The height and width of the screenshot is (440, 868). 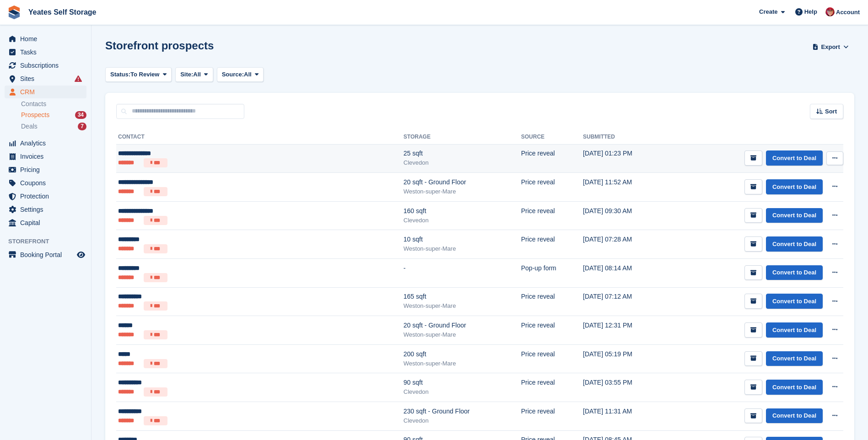 What do you see at coordinates (462, 354) in the screenshot?
I see `div: 200 sqft` at bounding box center [462, 354].